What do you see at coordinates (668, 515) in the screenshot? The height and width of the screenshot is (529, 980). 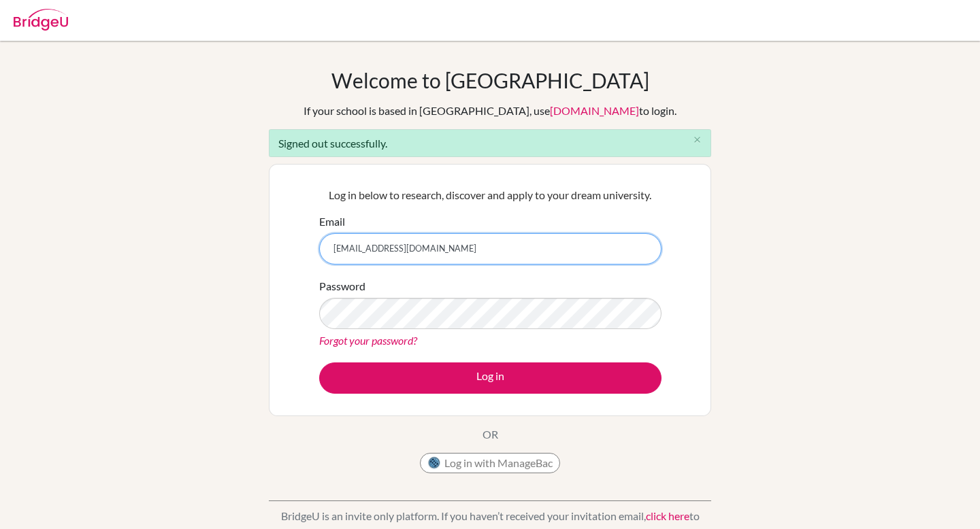 I see `a: click here` at bounding box center [668, 515].